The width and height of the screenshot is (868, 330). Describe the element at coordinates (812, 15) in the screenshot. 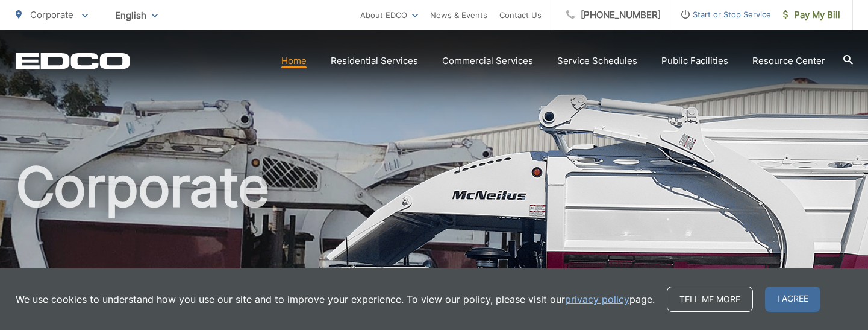

I see `span: Pay My Bill` at that location.